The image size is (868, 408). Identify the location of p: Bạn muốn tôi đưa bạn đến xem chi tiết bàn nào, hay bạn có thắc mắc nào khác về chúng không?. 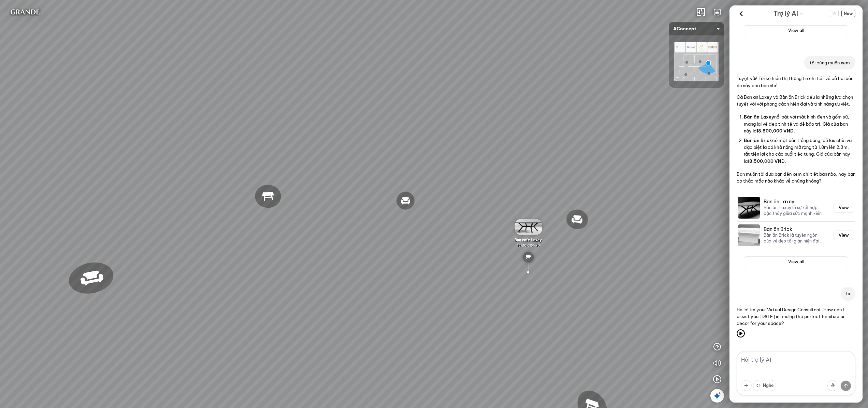
(796, 178).